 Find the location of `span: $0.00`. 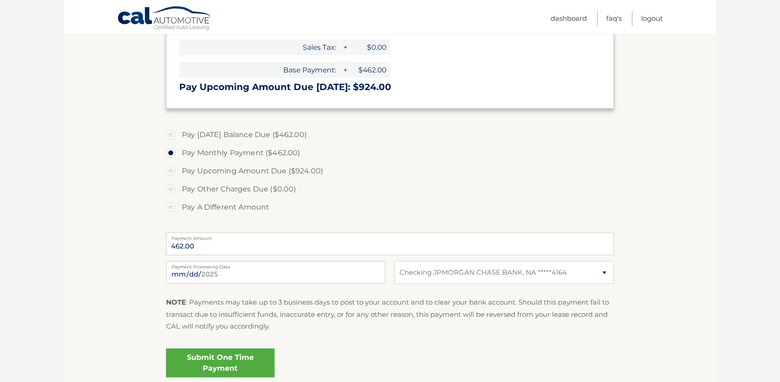

span: $0.00 is located at coordinates (369, 47).